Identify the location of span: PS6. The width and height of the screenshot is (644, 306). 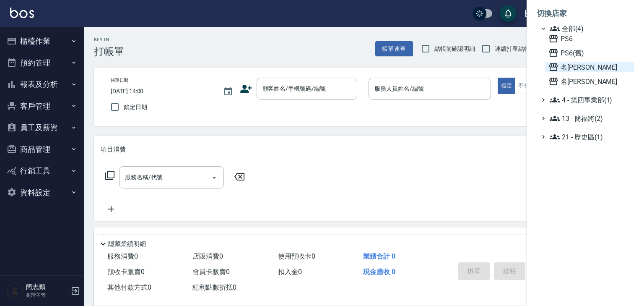
(589, 39).